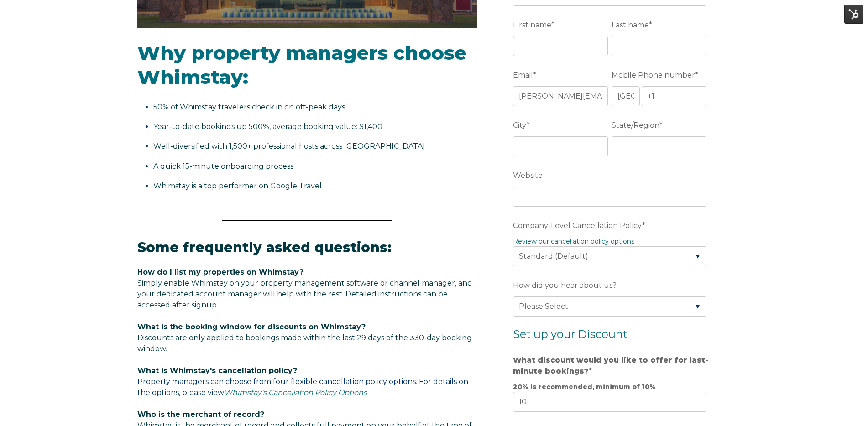 The image size is (868, 426). I want to click on img: HubSpot Tools Menu Toggle, so click(854, 14).